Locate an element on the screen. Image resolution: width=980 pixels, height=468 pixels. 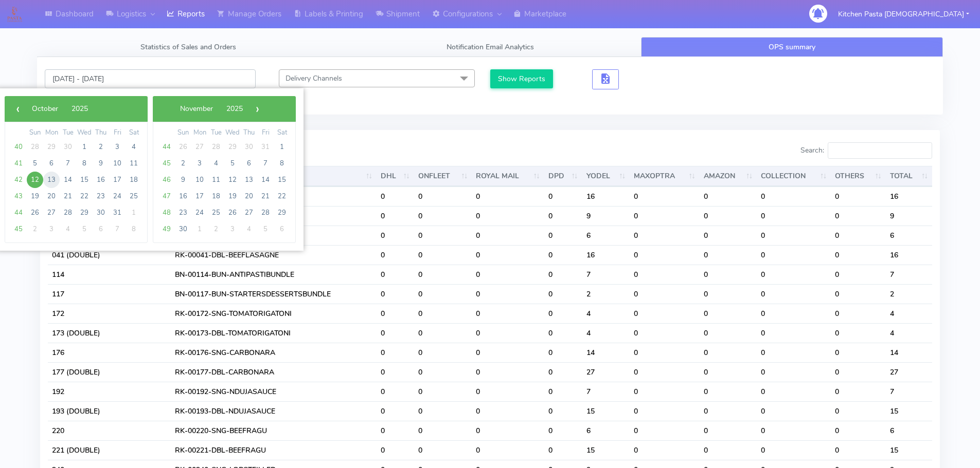
td: RK-00220-SNG-BEEFRAGU is located at coordinates (274, 431).